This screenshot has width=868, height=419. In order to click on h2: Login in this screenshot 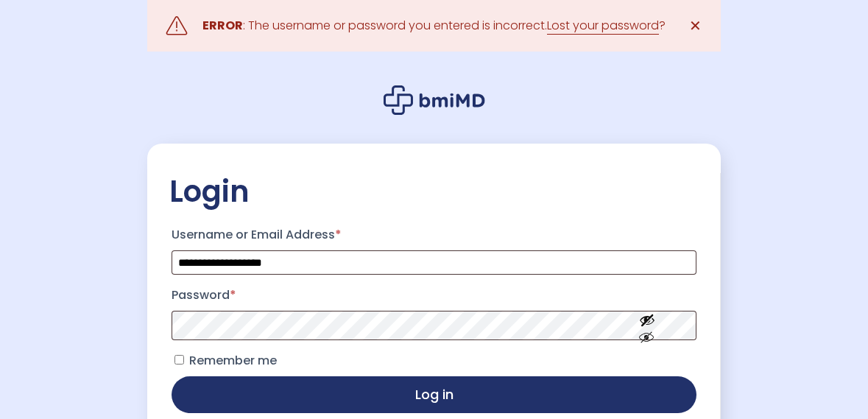, I will do `click(433, 191)`.